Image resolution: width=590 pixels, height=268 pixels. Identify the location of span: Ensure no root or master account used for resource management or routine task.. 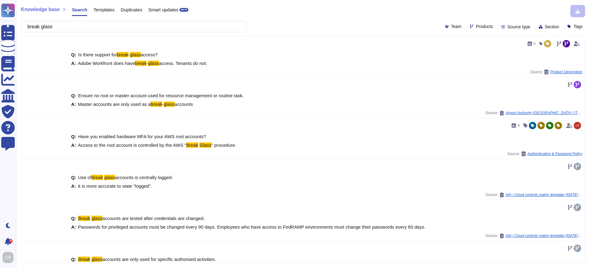
(161, 95).